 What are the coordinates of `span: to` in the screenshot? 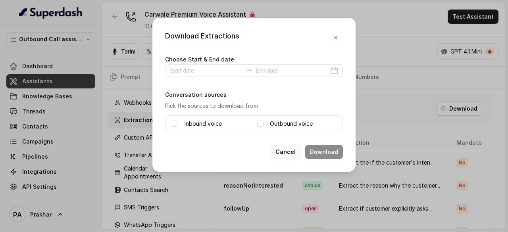 It's located at (249, 70).